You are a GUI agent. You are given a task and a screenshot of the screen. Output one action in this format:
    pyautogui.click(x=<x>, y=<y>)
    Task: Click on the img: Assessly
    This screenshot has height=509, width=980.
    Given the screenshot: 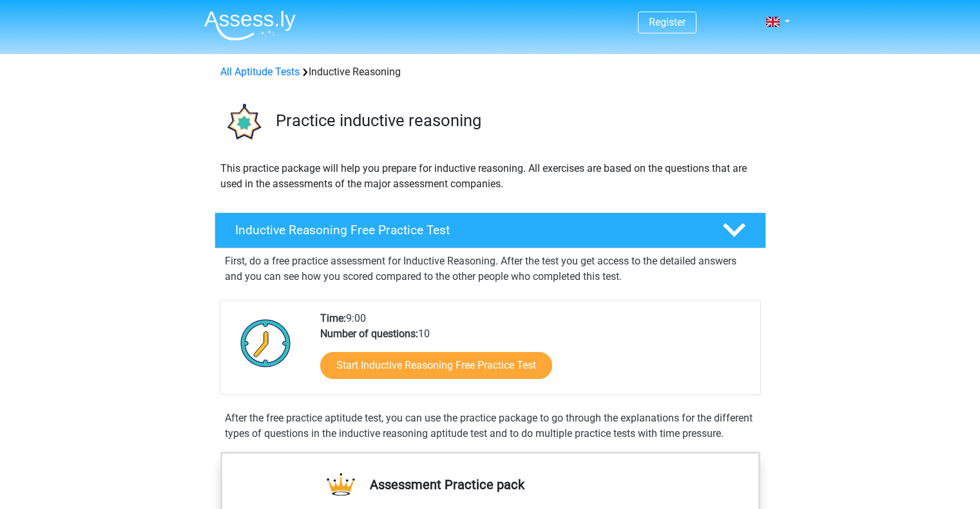 What is the action you would take?
    pyautogui.click(x=250, y=25)
    